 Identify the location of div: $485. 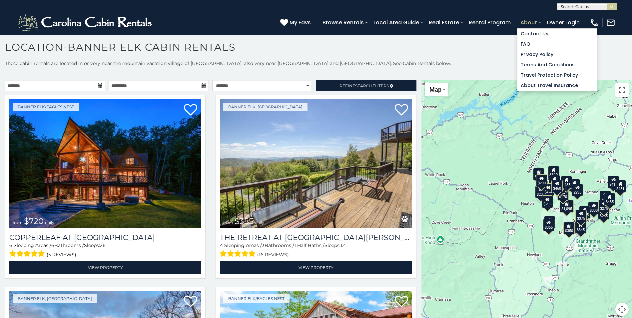
(610, 199).